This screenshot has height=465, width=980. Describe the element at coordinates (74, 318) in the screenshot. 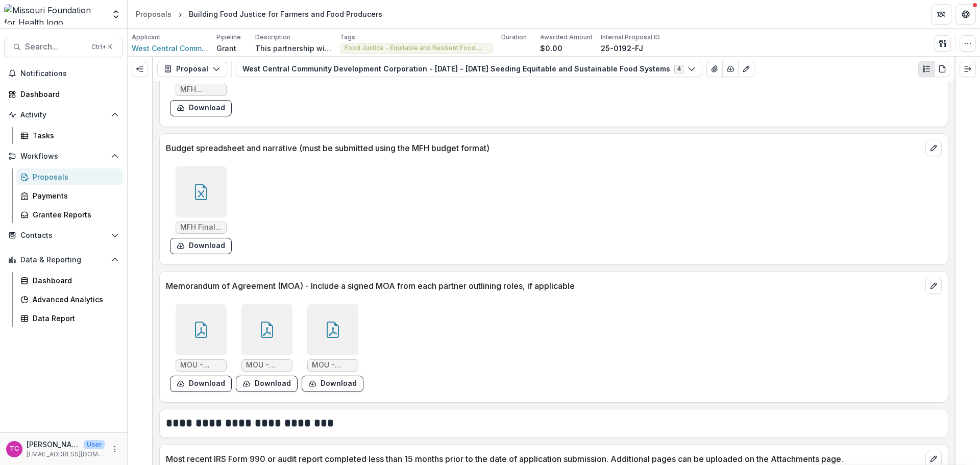

I see `div: Data Report` at that location.